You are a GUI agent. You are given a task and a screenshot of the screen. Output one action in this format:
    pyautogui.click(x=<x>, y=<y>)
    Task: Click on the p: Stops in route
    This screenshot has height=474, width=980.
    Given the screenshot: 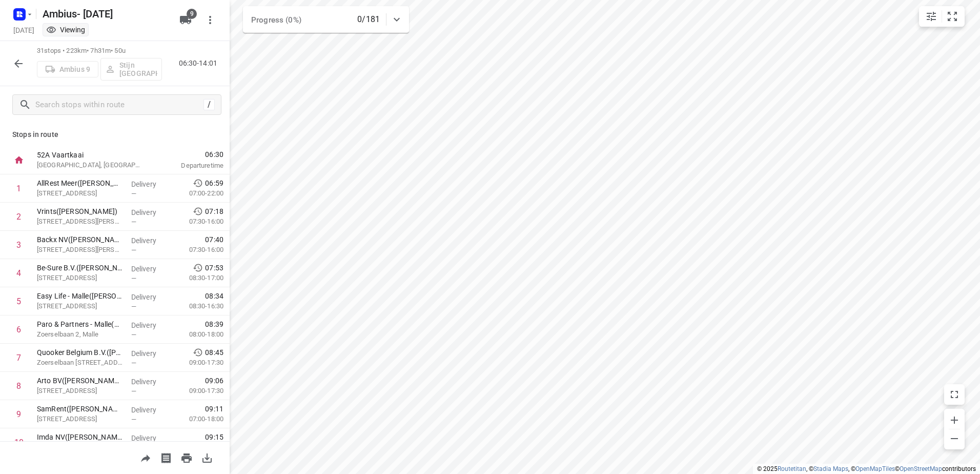 What is the action you would take?
    pyautogui.click(x=115, y=134)
    